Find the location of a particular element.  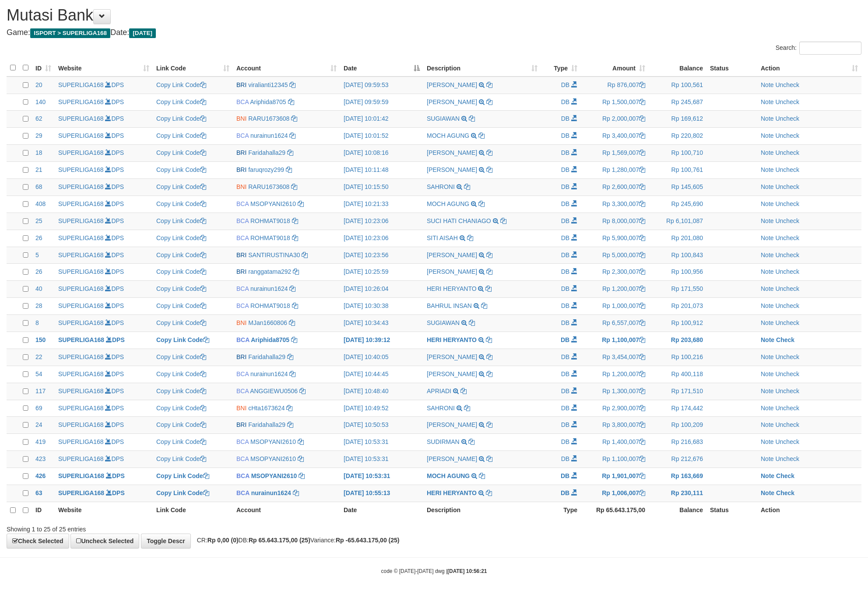

a: ANGGIEWU0506 is located at coordinates (273, 392).